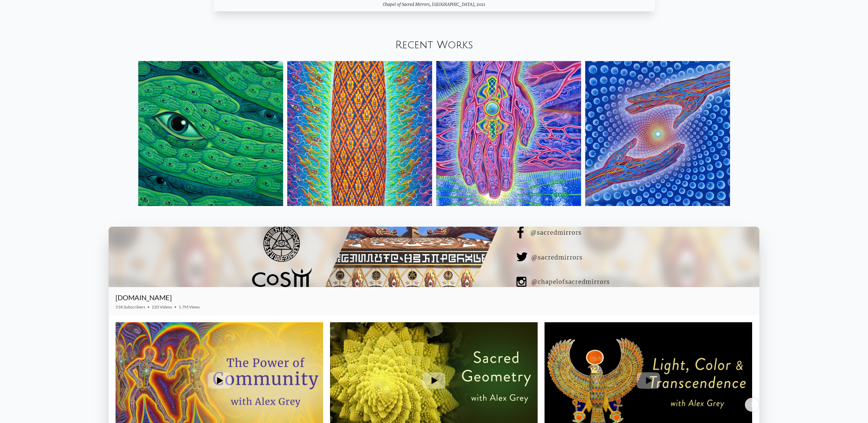 This screenshot has width=868, height=423. What do you see at coordinates (189, 307) in the screenshot?
I see `span: 1.7M Views` at bounding box center [189, 307].